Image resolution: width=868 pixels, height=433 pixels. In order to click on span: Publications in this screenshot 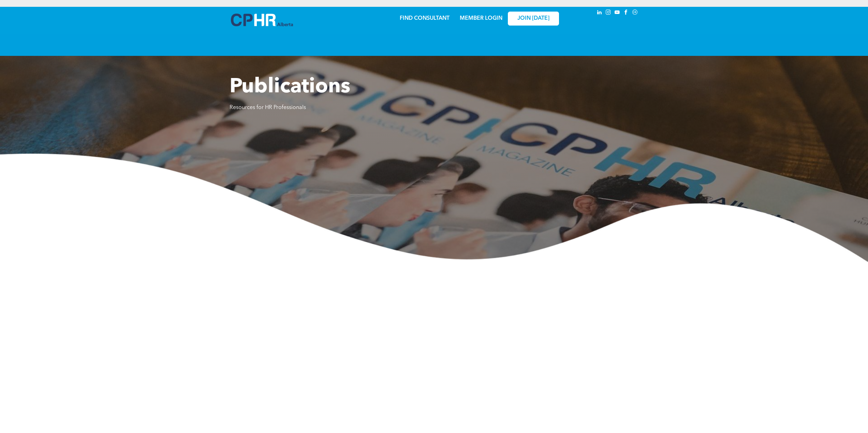, I will do `click(290, 87)`.